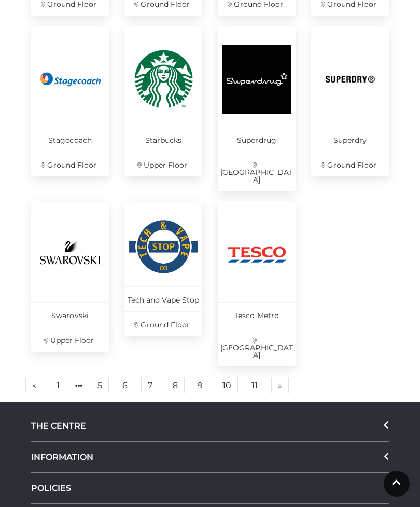 The image size is (420, 507). I want to click on a: Previous, so click(34, 385).